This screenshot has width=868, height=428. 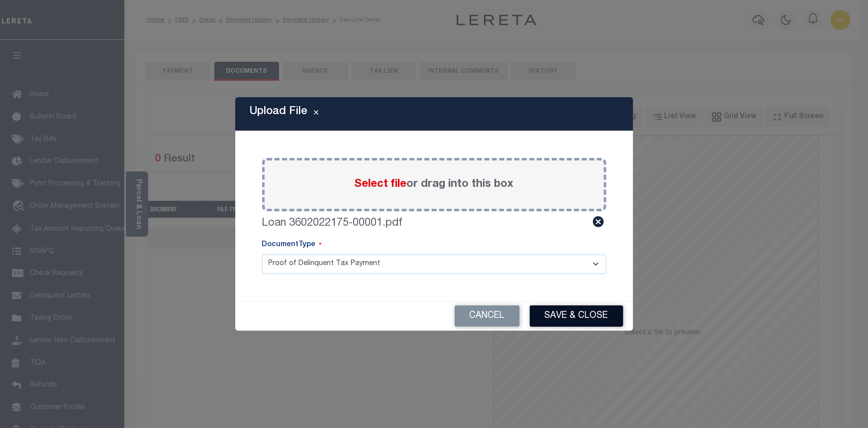 I want to click on button: Close, so click(x=316, y=114).